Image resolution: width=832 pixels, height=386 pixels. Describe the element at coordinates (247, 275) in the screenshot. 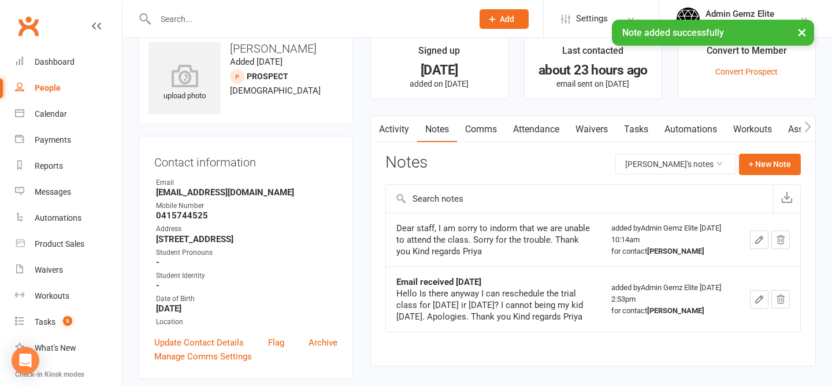

I see `div: Student Identity` at that location.